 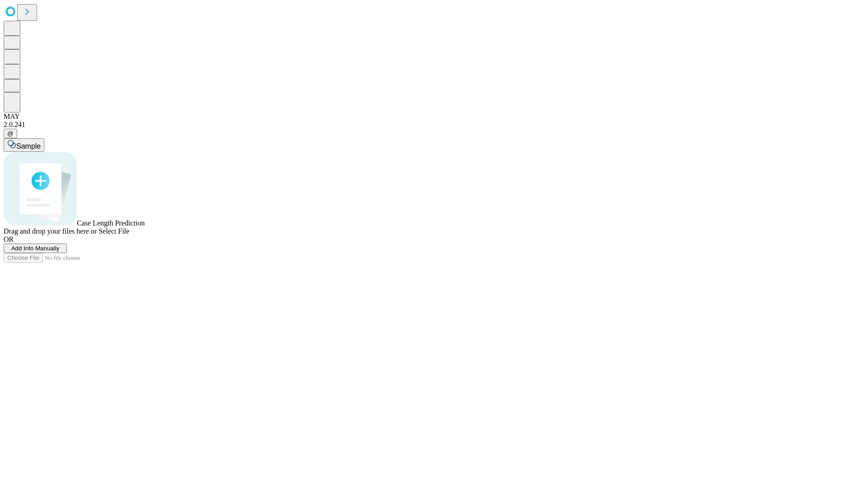 What do you see at coordinates (24, 145) in the screenshot?
I see `button: Sample` at bounding box center [24, 145].